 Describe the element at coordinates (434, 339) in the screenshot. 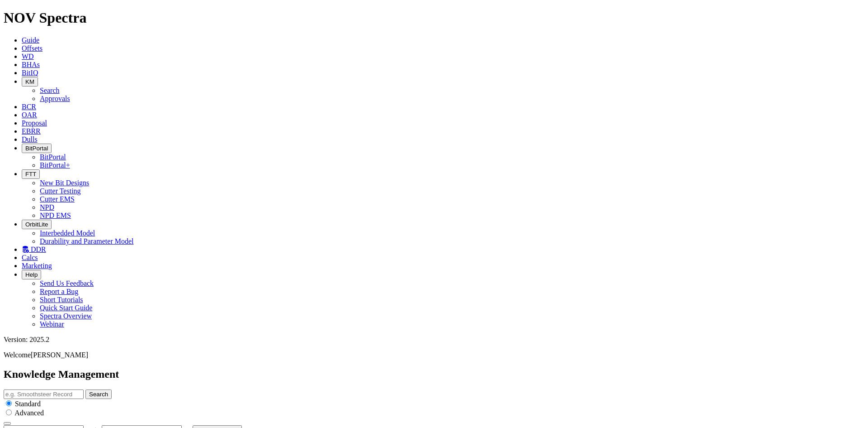

I see `div: Version: 2025.2` at that location.